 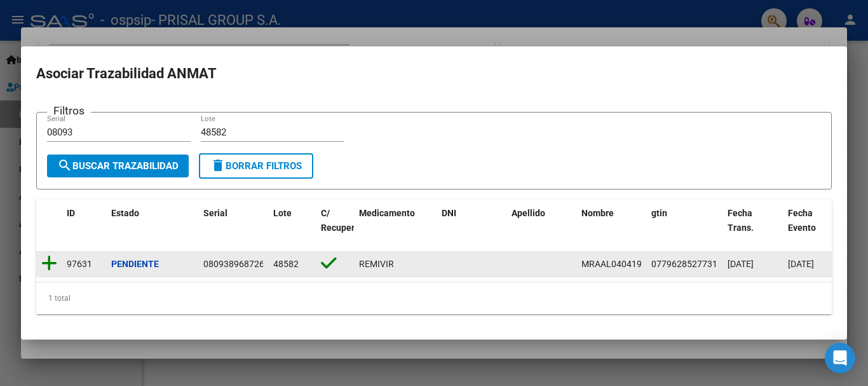 I want to click on datatable-header-cell: Estado, so click(x=152, y=227).